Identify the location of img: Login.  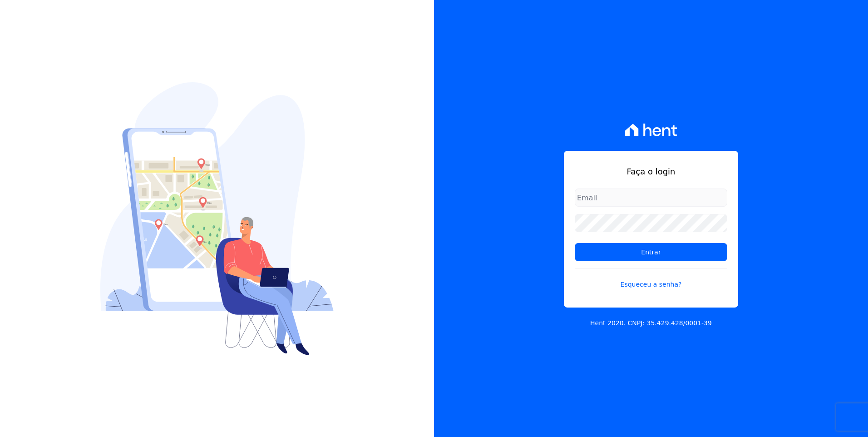
(217, 218).